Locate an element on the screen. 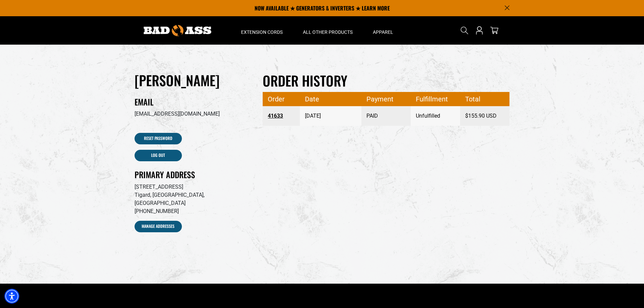  span: All Other Products is located at coordinates (328, 32).